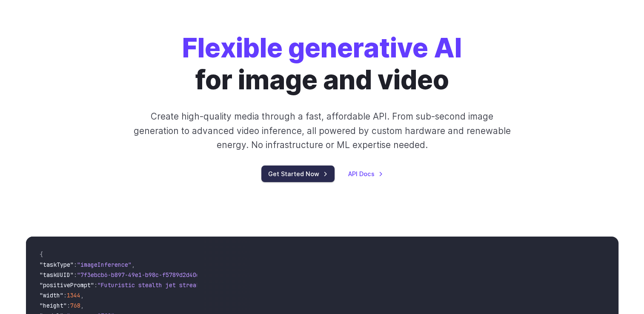 This screenshot has width=644, height=314. What do you see at coordinates (75, 306) in the screenshot?
I see `span: 768` at bounding box center [75, 306].